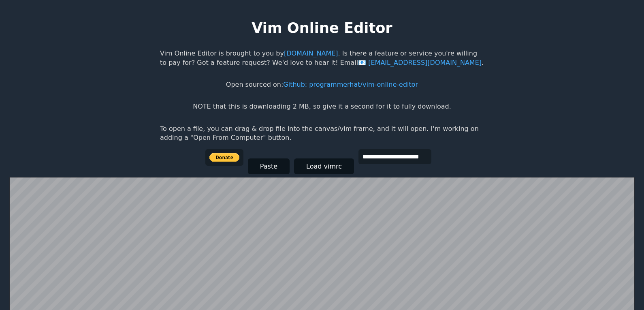 The image size is (644, 310). I want to click on p: Vim Online Editor is brought to you by . Is there a feature or service you're willing to pay for?..., so click(322, 58).